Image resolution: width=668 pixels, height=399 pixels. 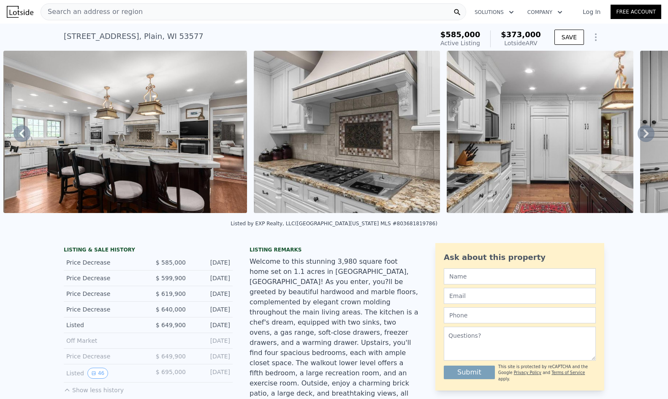 What do you see at coordinates (171, 262) in the screenshot?
I see `span: $ 585,000` at bounding box center [171, 262].